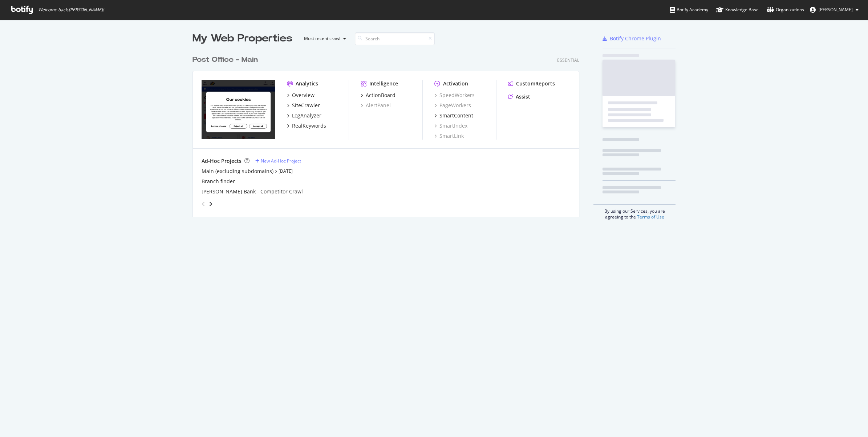 This screenshot has width=868, height=437. Describe the element at coordinates (301, 95) in the screenshot. I see `a: Overview` at that location.